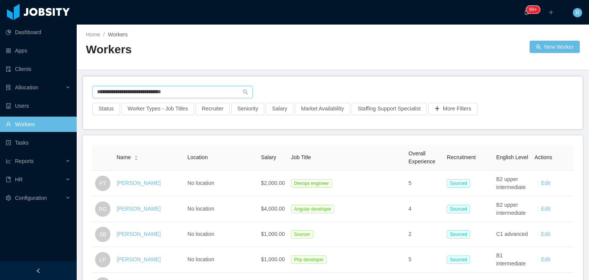  I want to click on span: Overall Experience, so click(422, 157).